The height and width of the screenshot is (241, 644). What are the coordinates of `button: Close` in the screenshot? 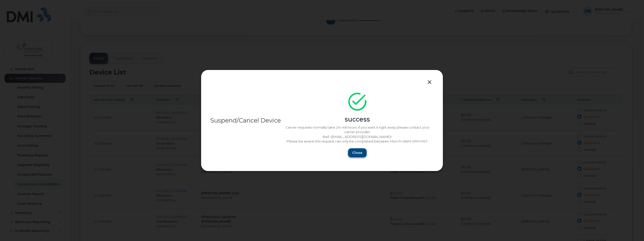 It's located at (358, 153).